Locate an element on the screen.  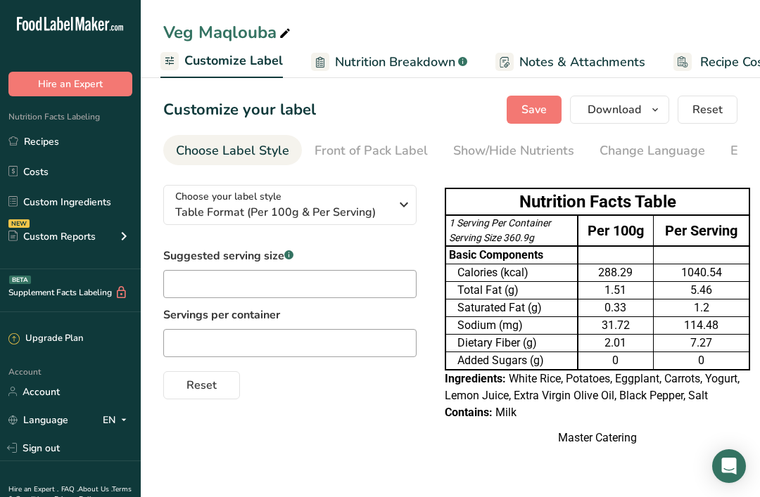
span: Nutrition Breakdown is located at coordinates (395, 62).